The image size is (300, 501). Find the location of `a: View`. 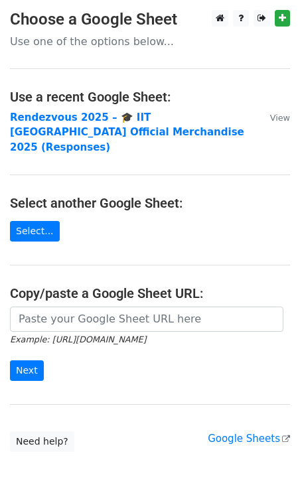

a: View is located at coordinates (273, 117).